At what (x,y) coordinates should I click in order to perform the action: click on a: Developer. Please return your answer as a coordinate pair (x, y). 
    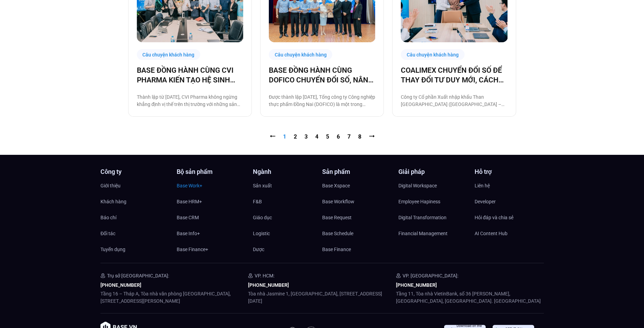
    Looking at the image, I should click on (509, 201).